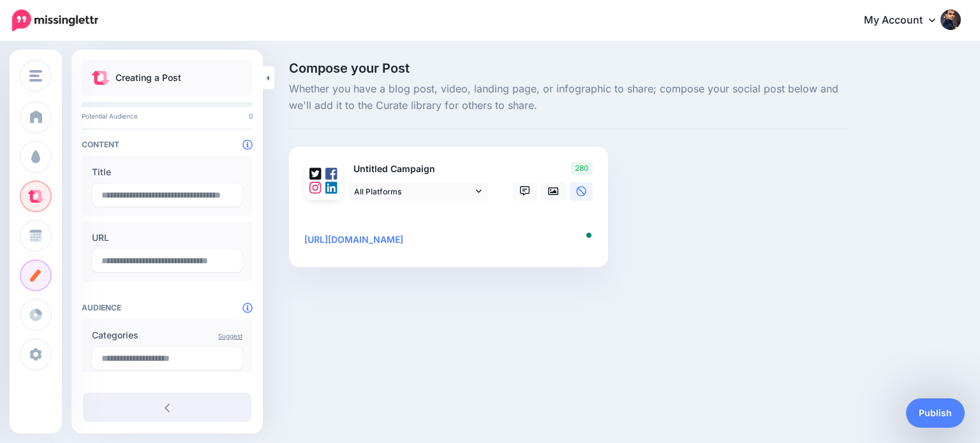 The height and width of the screenshot is (443, 980). Describe the element at coordinates (167, 116) in the screenshot. I see `p: Potential Audience` at that location.